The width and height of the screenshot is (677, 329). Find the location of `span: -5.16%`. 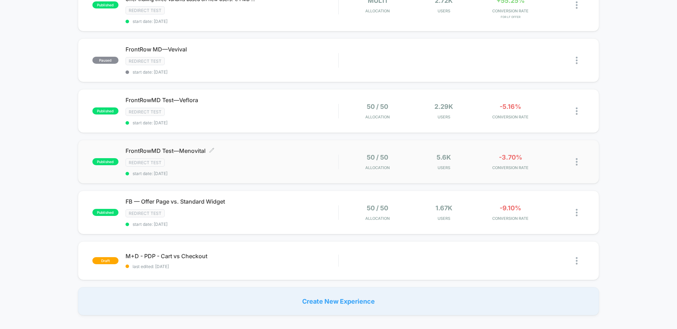

span: -5.16% is located at coordinates (510, 106).